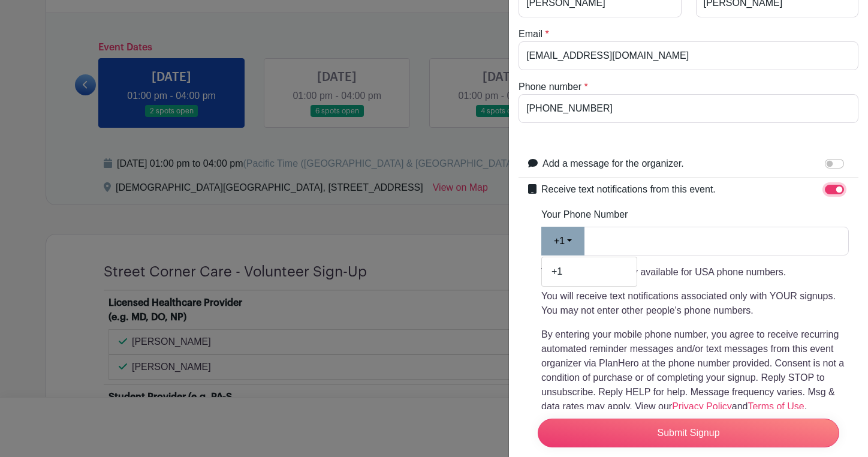 Image resolution: width=868 pixels, height=457 pixels. What do you see at coordinates (563, 241) in the screenshot?
I see `button: +1` at bounding box center [563, 241].